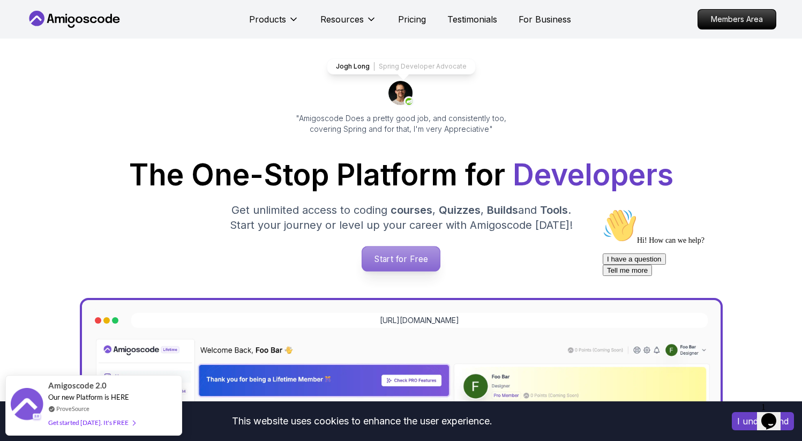 The width and height of the screenshot is (802, 441). Describe the element at coordinates (88, 397) in the screenshot. I see `span: Our new Platform is HERE` at that location.